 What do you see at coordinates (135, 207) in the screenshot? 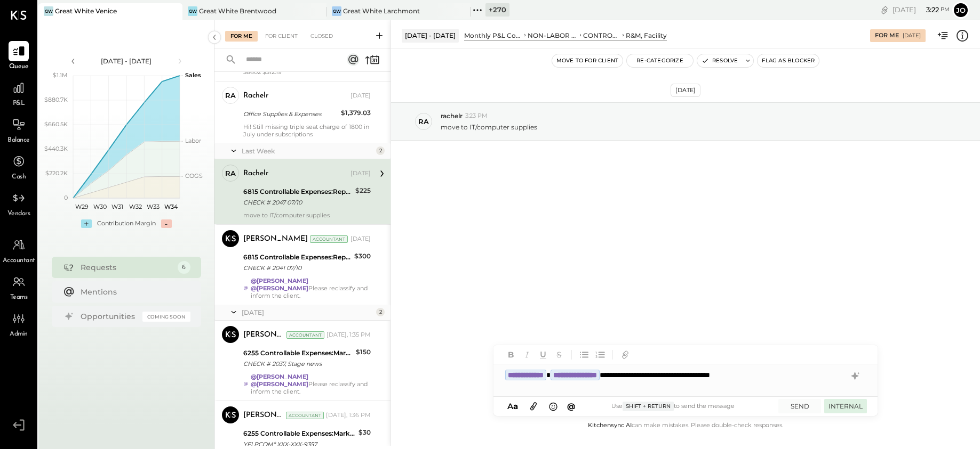
I see `text: W32` at bounding box center [135, 207].